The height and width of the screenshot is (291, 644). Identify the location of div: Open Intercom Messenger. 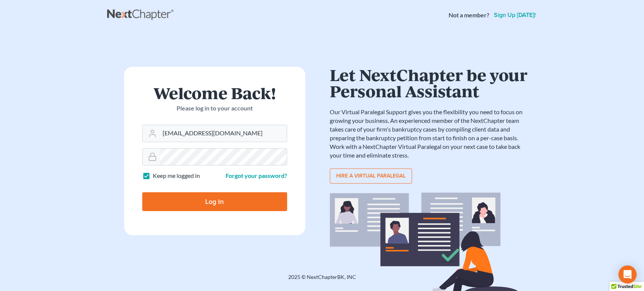
(627, 274).